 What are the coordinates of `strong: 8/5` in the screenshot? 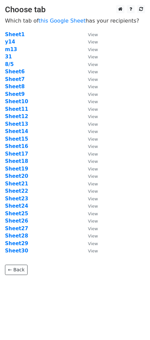 It's located at (9, 64).